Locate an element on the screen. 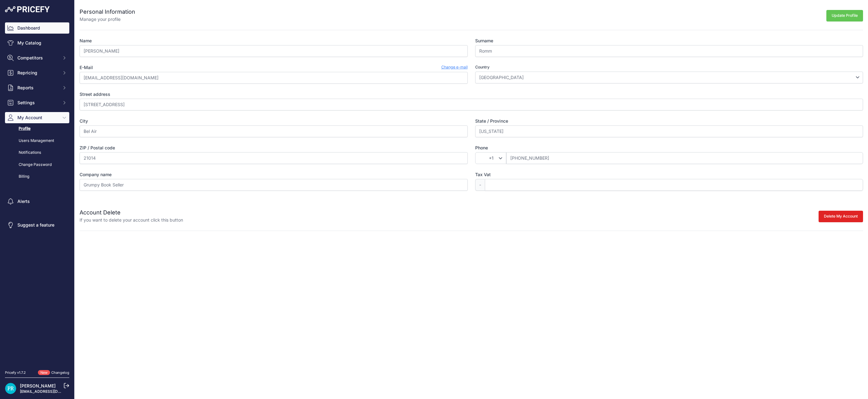  a: Change Password is located at coordinates (37, 164).